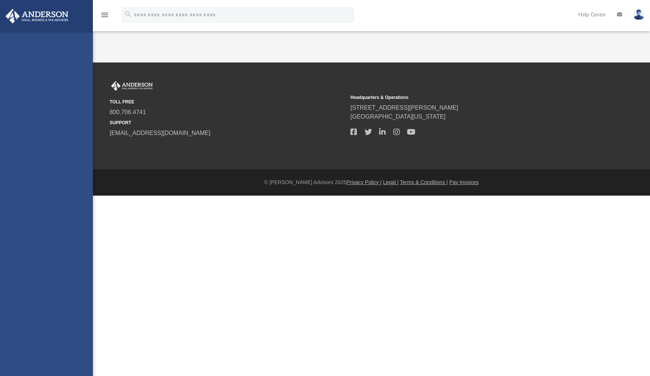 This screenshot has height=376, width=650. I want to click on small: Headquarters & Operations, so click(468, 97).